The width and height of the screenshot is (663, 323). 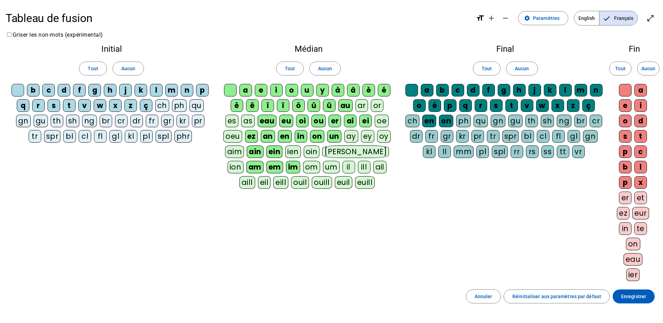 I want to click on div: w, so click(x=100, y=106).